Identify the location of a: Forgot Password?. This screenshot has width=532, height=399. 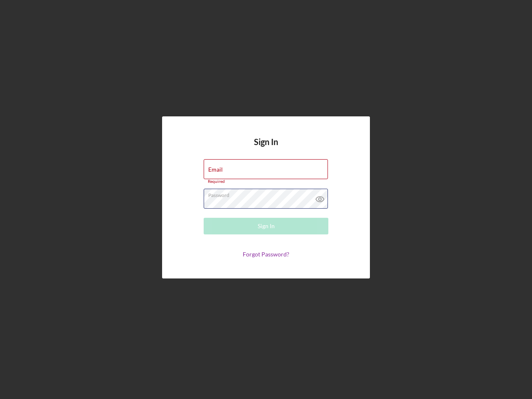
(266, 254).